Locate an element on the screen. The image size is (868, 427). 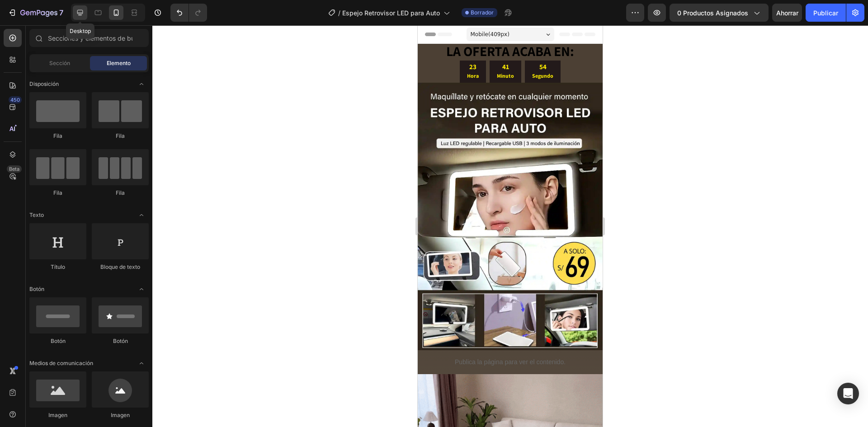
font: Beta is located at coordinates (14, 169).